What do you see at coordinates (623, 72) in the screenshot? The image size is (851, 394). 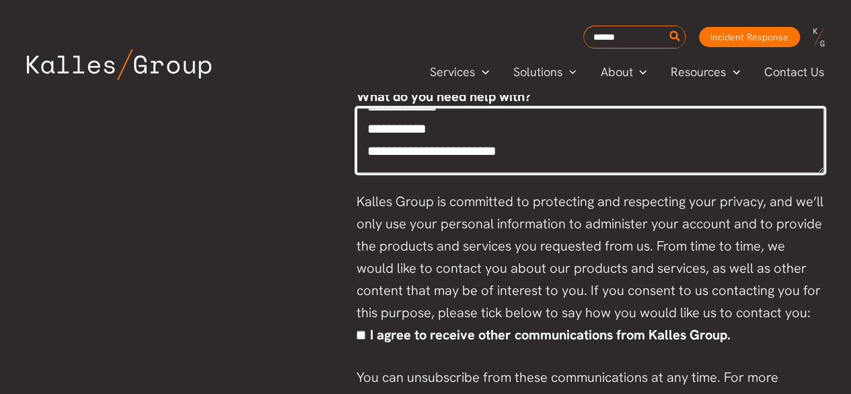 I see `a: AboutMenu Toggle` at bounding box center [623, 72].